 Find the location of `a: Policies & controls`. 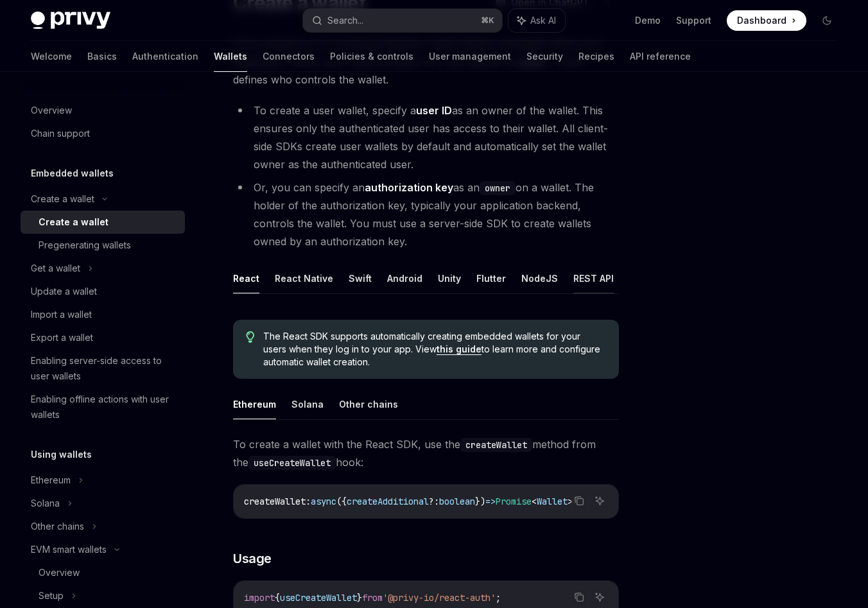

a: Policies & controls is located at coordinates (371, 57).